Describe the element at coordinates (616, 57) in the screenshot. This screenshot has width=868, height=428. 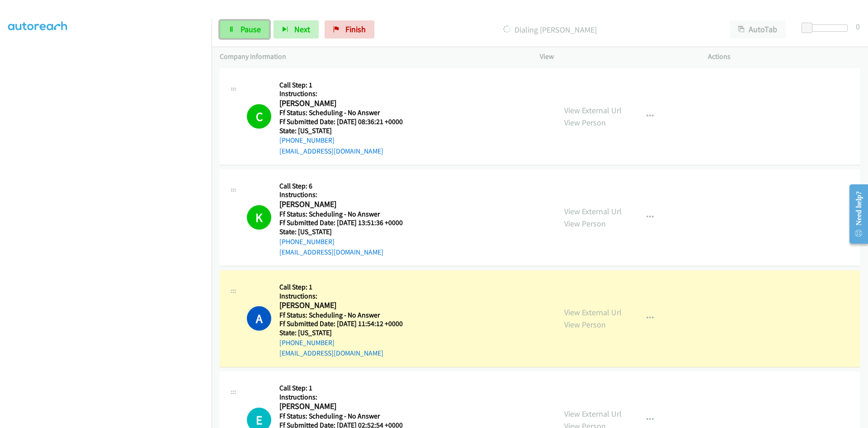
I see `p: View` at that location.